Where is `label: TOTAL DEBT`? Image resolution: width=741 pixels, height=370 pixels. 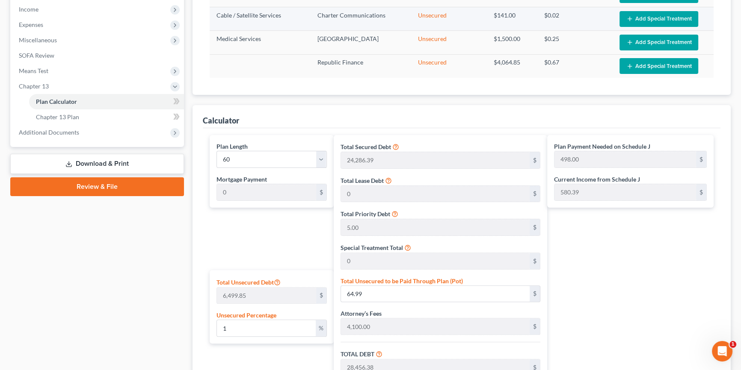
label: TOTAL DEBT is located at coordinates (357, 354).